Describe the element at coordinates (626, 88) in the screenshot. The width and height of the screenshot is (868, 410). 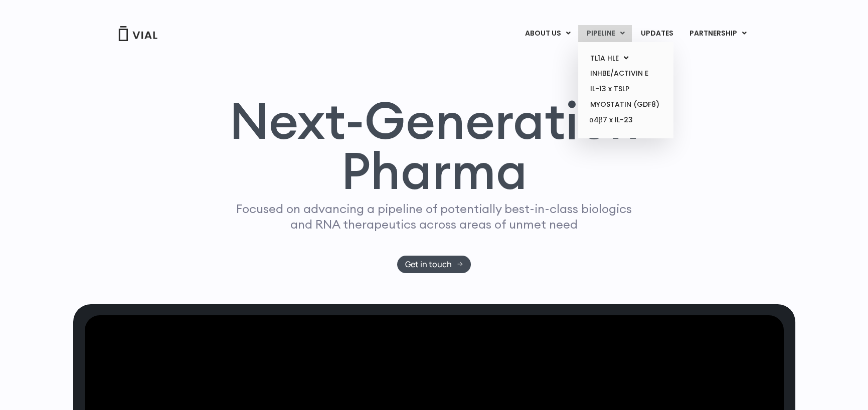
I see `a: IL-13 x TSLP` at that location.